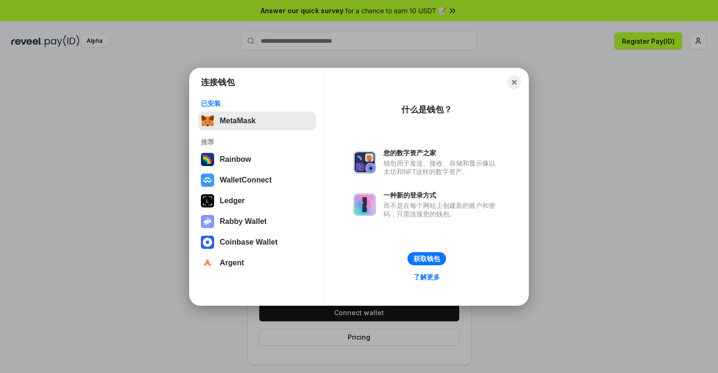 The image size is (718, 373). I want to click on img: svg+xml,%3Csvg%20width%3D%22120%22%20height%3D%22120%22%20viewBox%3D%220%200%20120%20120%22%20fil..., so click(207, 159).